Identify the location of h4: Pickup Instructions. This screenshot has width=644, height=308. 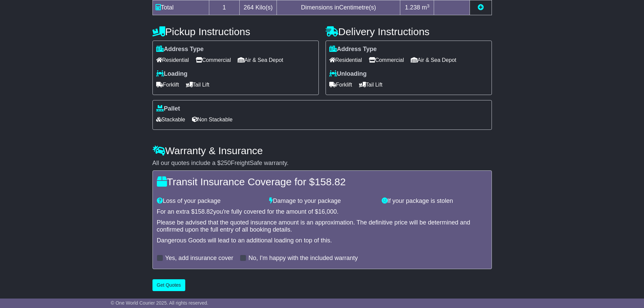
(236, 31).